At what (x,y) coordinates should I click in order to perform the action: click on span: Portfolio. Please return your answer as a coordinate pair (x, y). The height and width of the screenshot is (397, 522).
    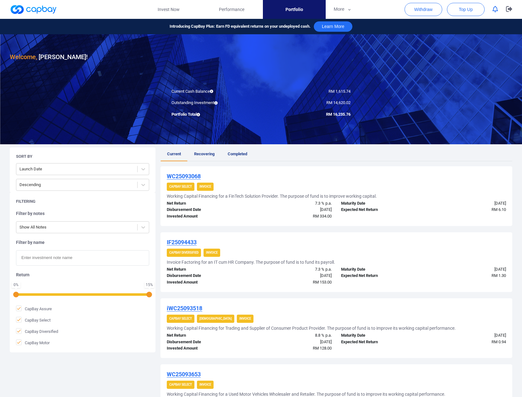
    Looking at the image, I should click on (294, 9).